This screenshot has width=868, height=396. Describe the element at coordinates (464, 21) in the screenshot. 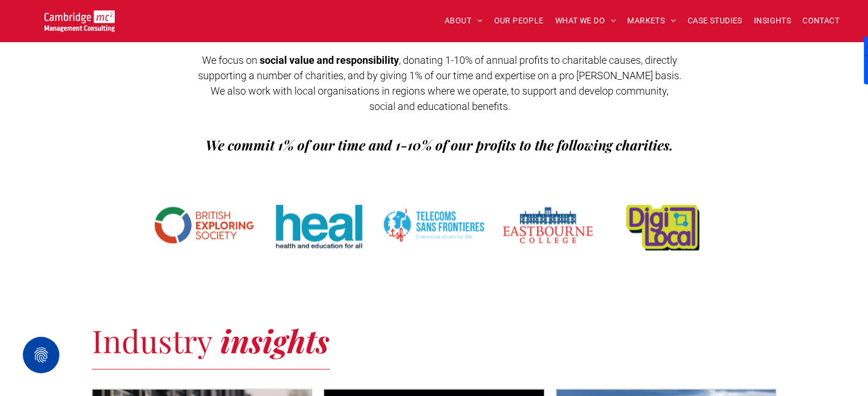

I see `a: ABOUT` at that location.